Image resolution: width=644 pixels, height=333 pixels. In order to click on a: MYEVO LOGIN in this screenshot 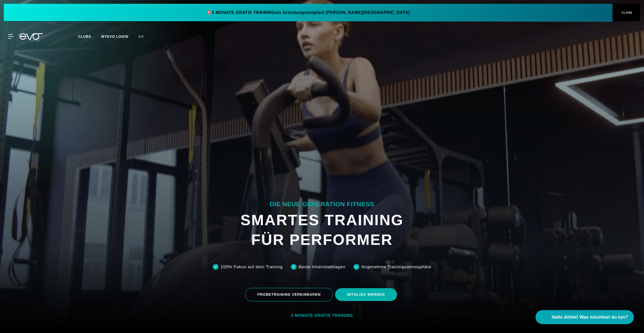, I will do `click(115, 37)`.